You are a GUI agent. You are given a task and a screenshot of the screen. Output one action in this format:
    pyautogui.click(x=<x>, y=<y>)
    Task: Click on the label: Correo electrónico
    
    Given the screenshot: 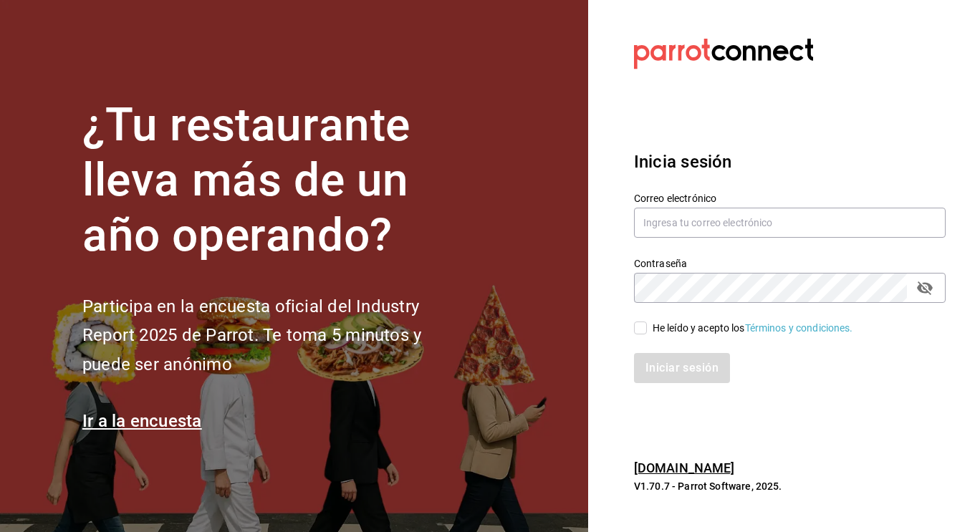 What is the action you would take?
    pyautogui.click(x=790, y=198)
    